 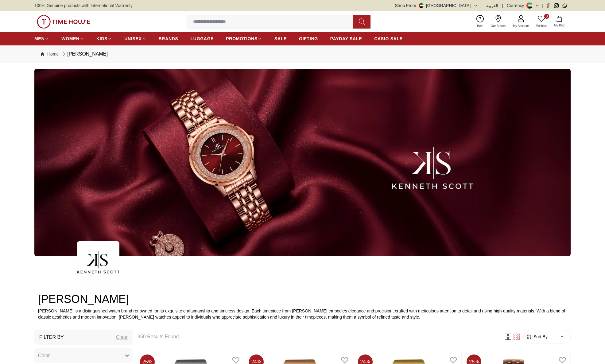 I want to click on span: 0, so click(x=547, y=16).